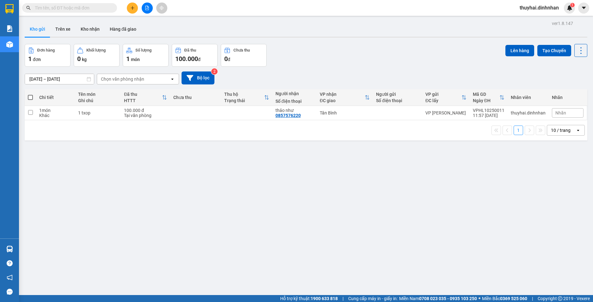 The height and width of the screenshot is (302, 593). I want to click on span: Miền Bắc, so click(505, 299).